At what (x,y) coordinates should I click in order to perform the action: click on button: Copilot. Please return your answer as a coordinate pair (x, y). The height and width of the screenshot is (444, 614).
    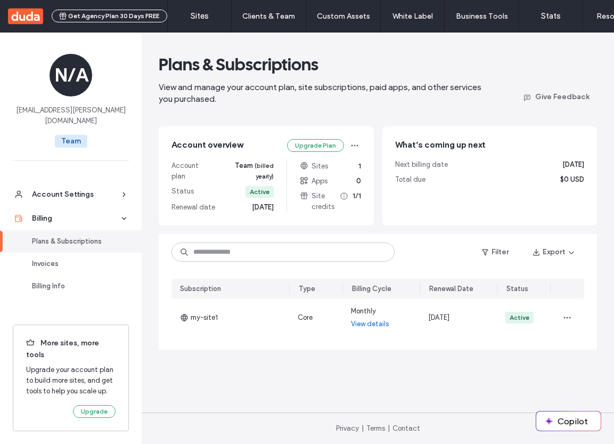
    Looking at the image, I should click on (568, 421).